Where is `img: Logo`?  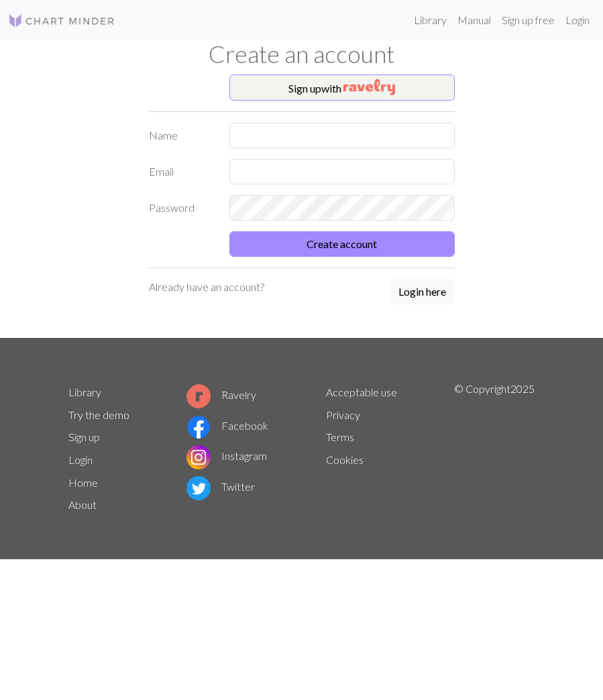
img: Logo is located at coordinates (62, 21).